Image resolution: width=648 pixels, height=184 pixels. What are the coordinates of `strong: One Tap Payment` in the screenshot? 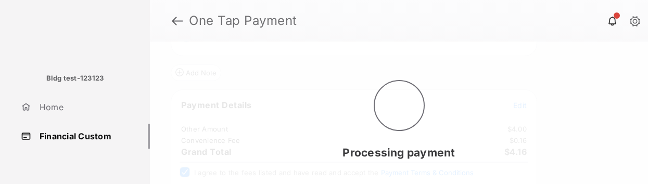 It's located at (243, 21).